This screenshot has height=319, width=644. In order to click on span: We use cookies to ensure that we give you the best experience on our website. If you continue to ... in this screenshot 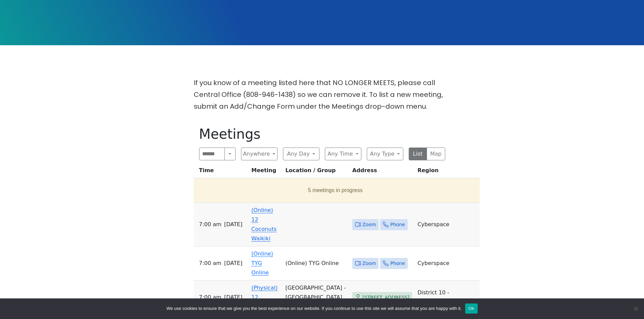, I will do `click(314, 309)`.